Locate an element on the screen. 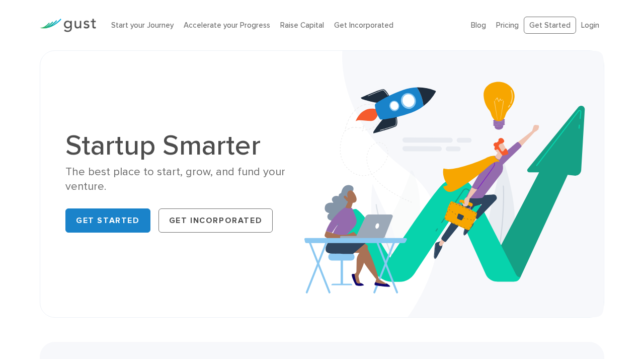  a: Accelerate your Progress is located at coordinates (227, 25).